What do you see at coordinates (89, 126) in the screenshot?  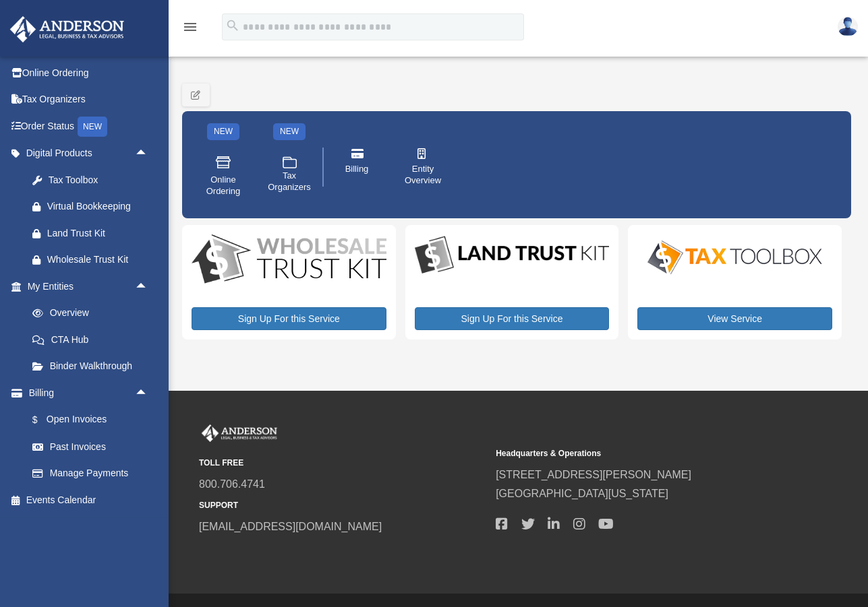 I see `a: Order StatusNEW` at bounding box center [89, 126].